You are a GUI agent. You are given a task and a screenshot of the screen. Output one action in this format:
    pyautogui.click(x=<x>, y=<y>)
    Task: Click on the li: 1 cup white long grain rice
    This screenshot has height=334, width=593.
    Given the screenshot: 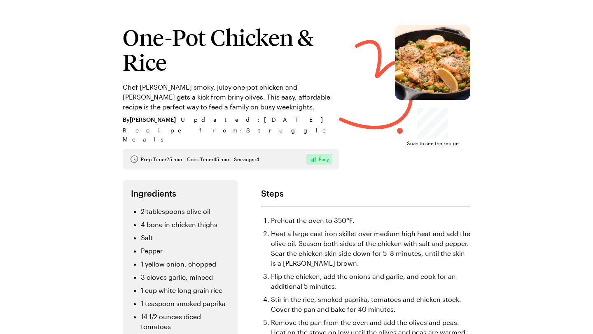 What is the action you would take?
    pyautogui.click(x=185, y=291)
    